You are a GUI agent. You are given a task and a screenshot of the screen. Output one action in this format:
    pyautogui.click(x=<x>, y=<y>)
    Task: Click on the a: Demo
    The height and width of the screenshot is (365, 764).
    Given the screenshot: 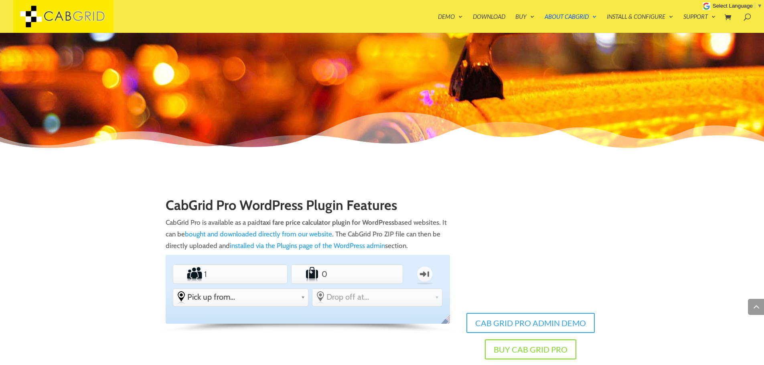 What is the action you would take?
    pyautogui.click(x=450, y=23)
    